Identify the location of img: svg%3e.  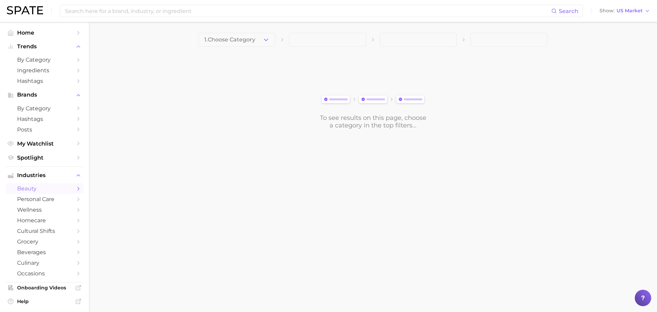
(373, 100).